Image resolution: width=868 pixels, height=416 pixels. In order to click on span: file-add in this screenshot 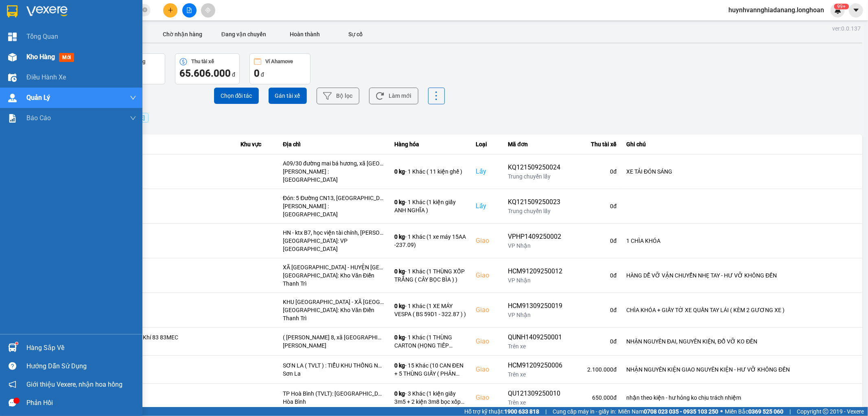, I will do `click(189, 10)`.